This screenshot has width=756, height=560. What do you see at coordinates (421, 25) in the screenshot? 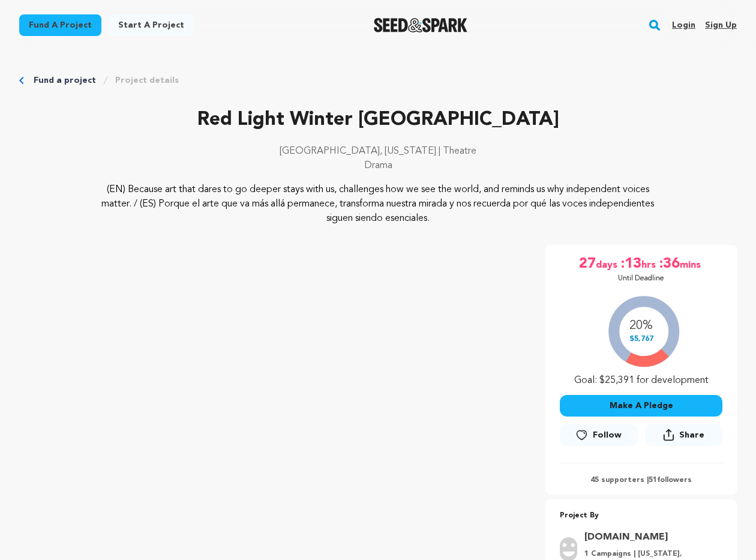
I see `a: Seed&Spark Homepage` at bounding box center [421, 25].